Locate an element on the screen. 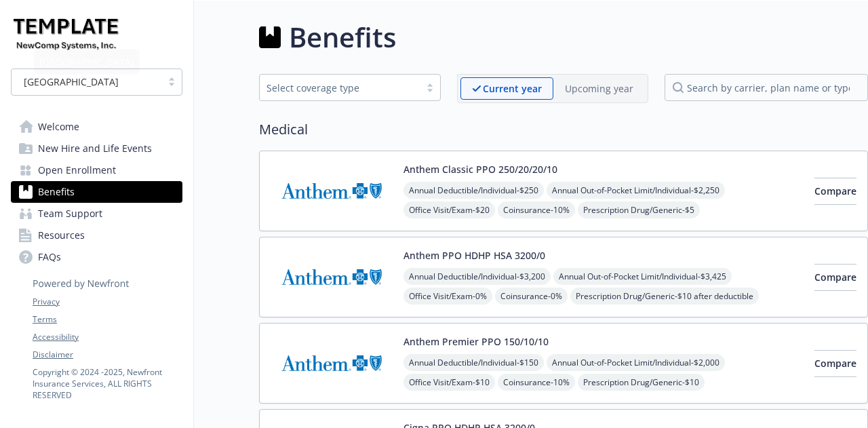 The height and width of the screenshot is (428, 868). span: Office Visit/Exam - $20 is located at coordinates (449, 209).